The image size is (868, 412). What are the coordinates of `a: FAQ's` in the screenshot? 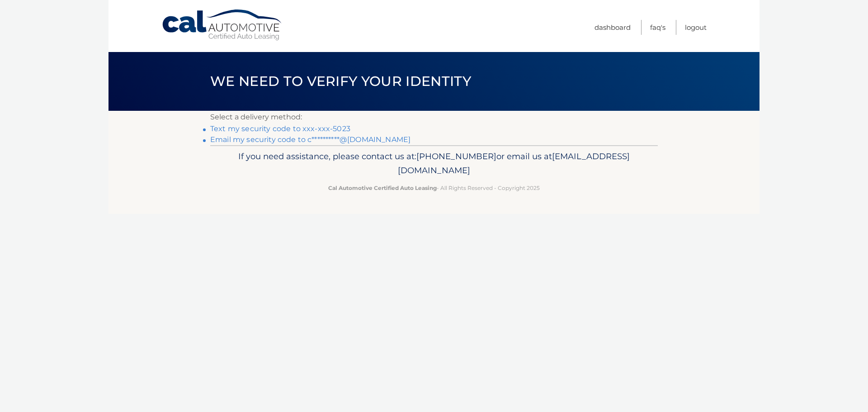 It's located at (658, 27).